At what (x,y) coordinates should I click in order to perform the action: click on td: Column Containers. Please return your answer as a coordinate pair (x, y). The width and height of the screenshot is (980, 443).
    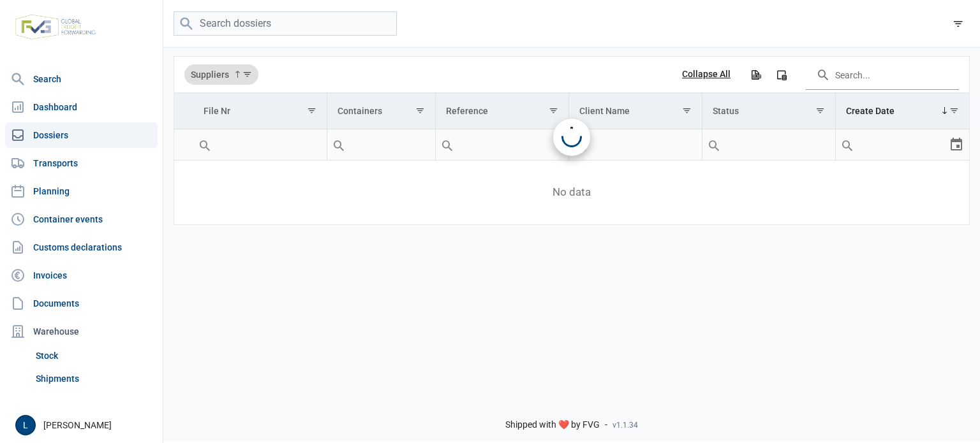
    Looking at the image, I should click on (381, 111).